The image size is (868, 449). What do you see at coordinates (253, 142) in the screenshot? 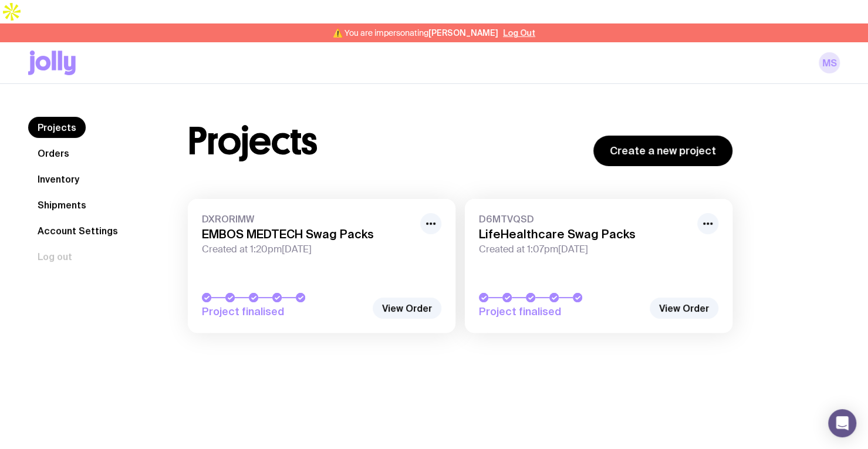
I see `h1: Projects` at bounding box center [253, 142].